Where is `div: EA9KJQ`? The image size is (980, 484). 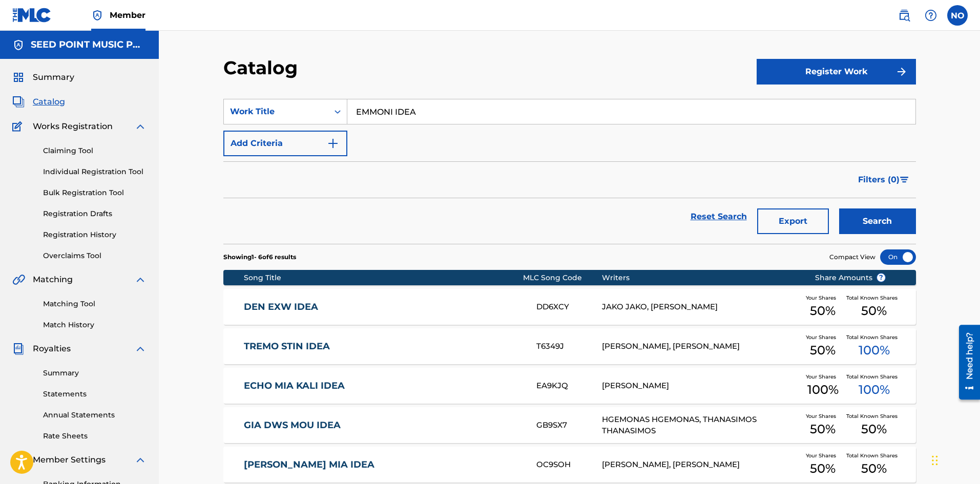
div: EA9KJQ is located at coordinates (569, 386).